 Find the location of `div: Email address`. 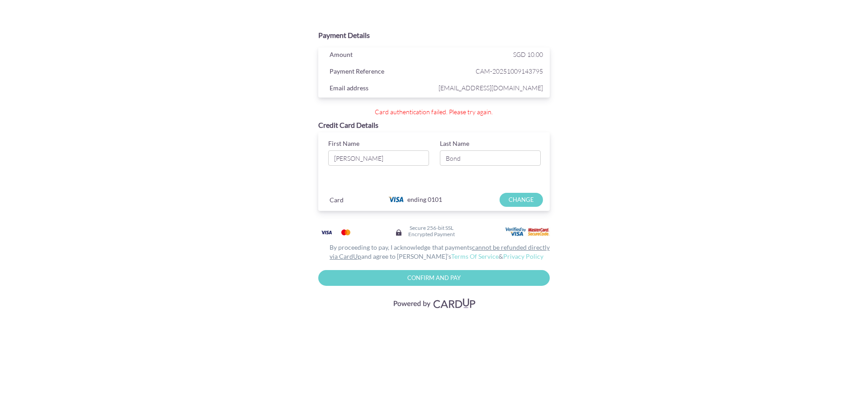

div: Email address is located at coordinates (379, 89).